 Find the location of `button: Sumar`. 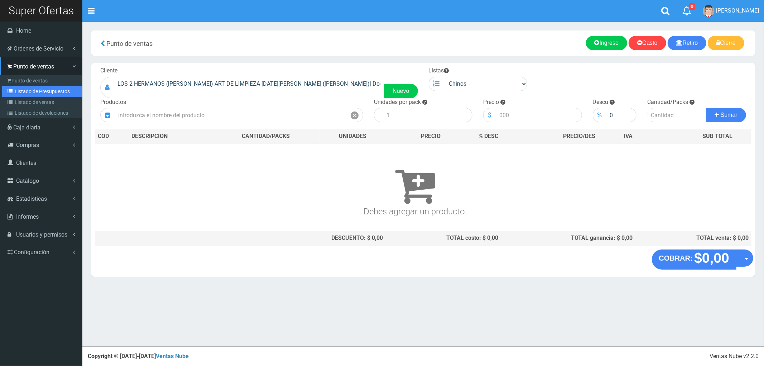

button: Sumar is located at coordinates (726, 115).